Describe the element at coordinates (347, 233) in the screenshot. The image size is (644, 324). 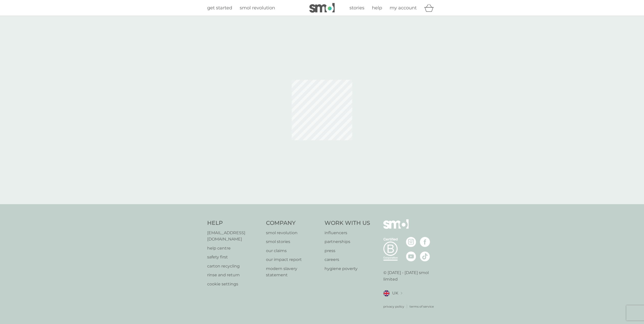
I see `p: influencers` at that location.